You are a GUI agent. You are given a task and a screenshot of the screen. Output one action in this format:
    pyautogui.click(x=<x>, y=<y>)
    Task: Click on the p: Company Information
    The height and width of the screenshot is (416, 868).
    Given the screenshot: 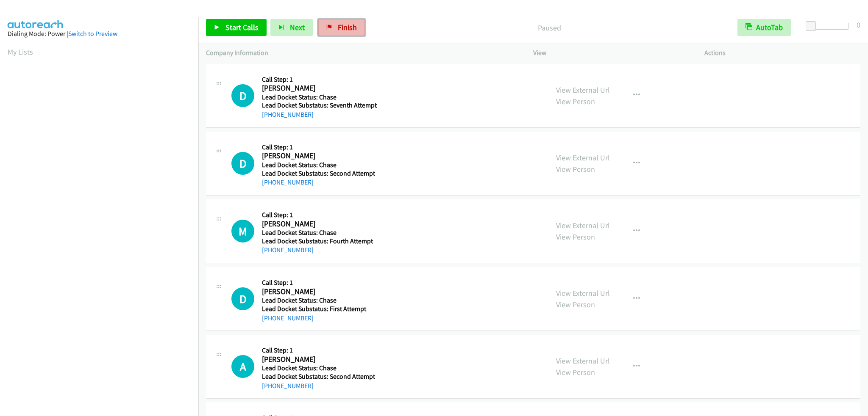 What is the action you would take?
    pyautogui.click(x=362, y=53)
    